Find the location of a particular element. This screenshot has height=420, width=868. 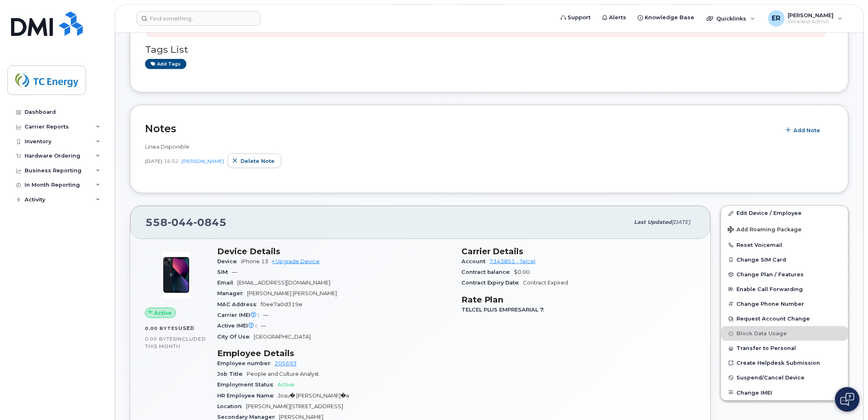

h2: Notes is located at coordinates (460, 128).